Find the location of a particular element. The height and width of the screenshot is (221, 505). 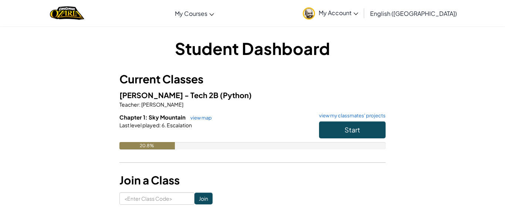

span: My Account is located at coordinates (338, 13).